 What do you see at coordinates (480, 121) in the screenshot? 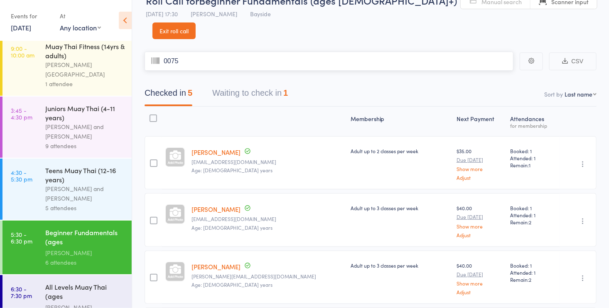
I see `div: Next Payment` at bounding box center [480, 121].